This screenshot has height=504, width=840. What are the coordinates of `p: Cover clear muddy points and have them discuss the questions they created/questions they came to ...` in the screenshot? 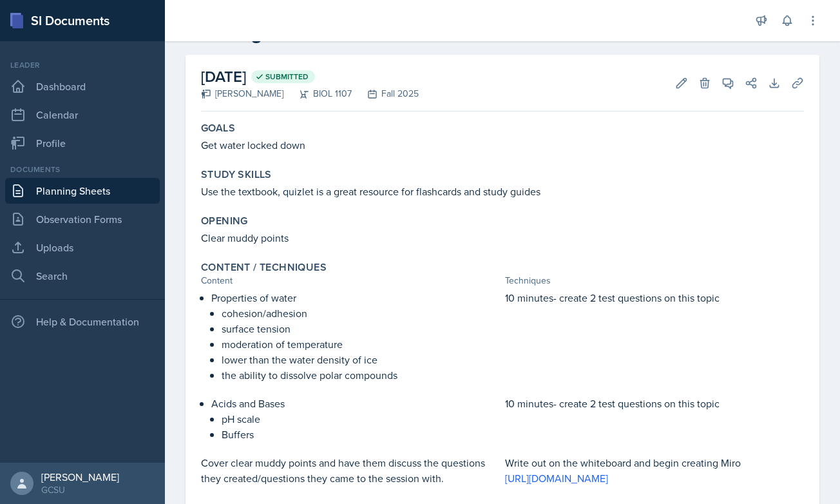 It's located at (350, 470).